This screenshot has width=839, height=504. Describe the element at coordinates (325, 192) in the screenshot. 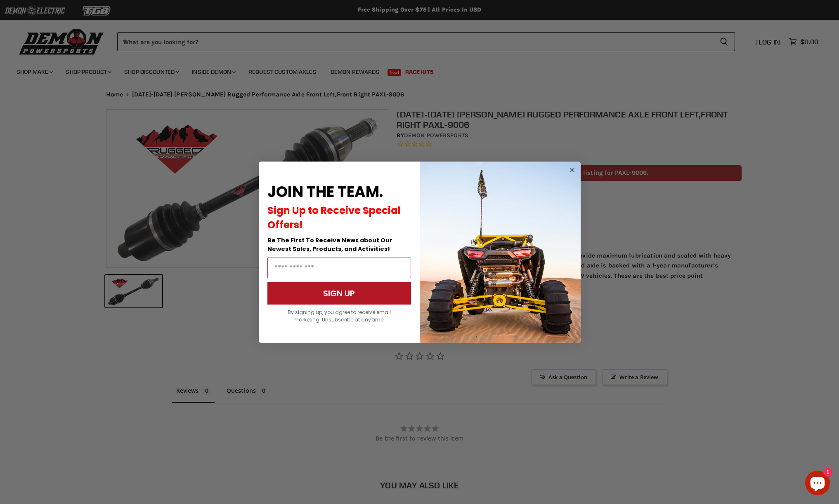

I see `span: JOIN THE TEAM.` at that location.